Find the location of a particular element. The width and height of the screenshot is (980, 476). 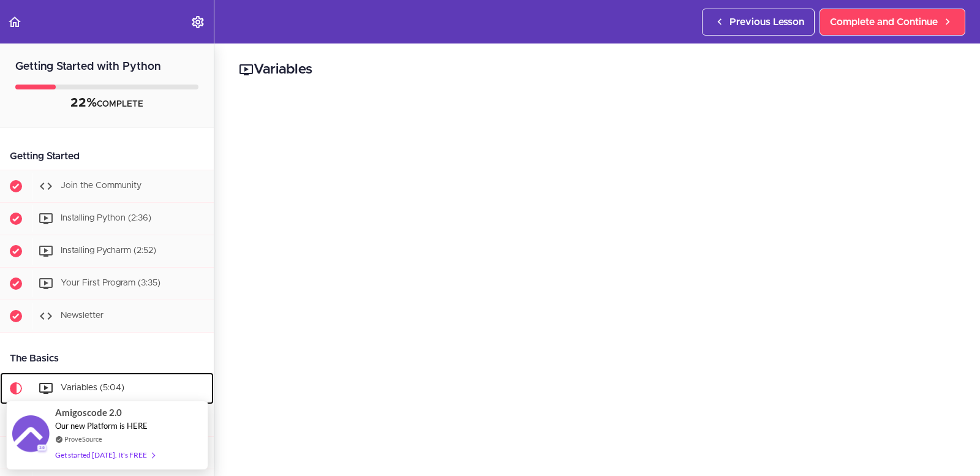

span: Amigoscode 2.0 is located at coordinates (89, 412).